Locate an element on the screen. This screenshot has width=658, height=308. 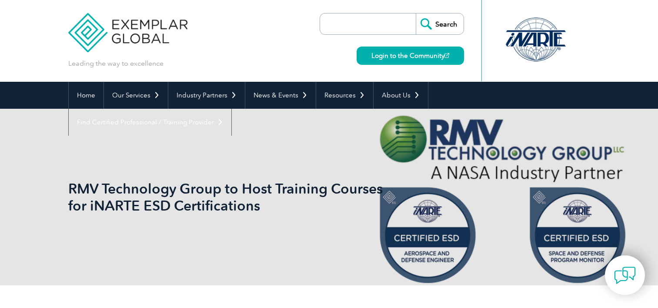
img: contact-chat.png is located at coordinates (625, 275).